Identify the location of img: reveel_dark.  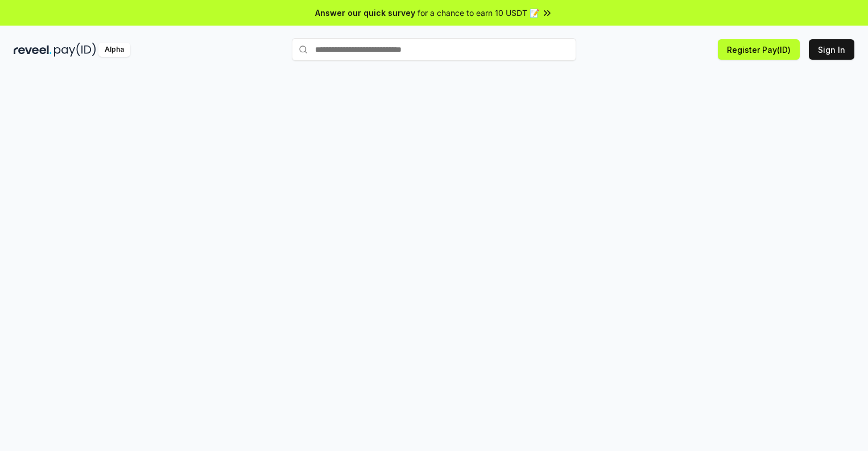
(32, 50).